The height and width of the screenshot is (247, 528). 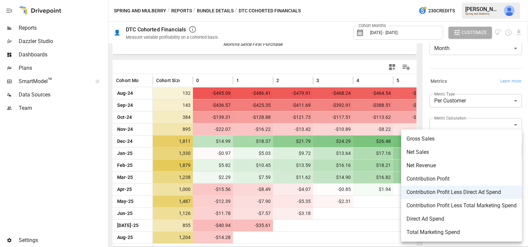 What do you see at coordinates (462, 192) in the screenshot?
I see `span: Contribution Profit Less Direct Ad Spend` at bounding box center [462, 192].